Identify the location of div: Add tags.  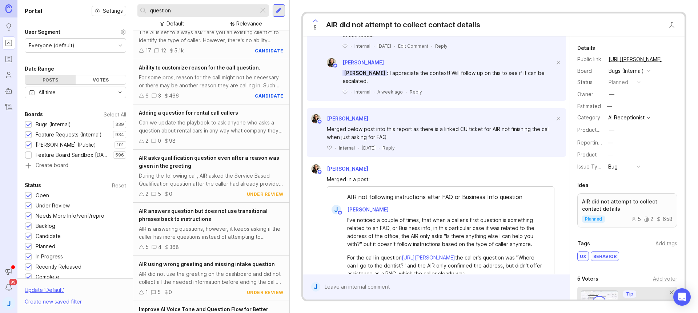
(667, 243).